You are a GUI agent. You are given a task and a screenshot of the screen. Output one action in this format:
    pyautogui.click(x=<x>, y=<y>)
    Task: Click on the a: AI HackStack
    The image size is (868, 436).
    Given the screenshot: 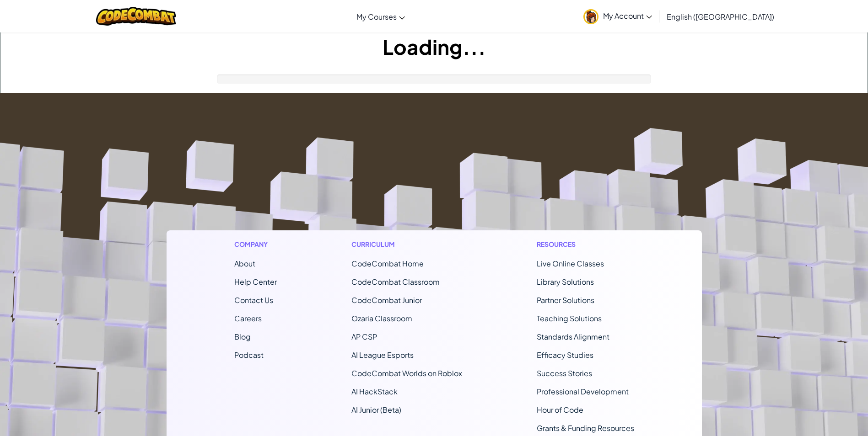 What is the action you would take?
    pyautogui.click(x=374, y=391)
    